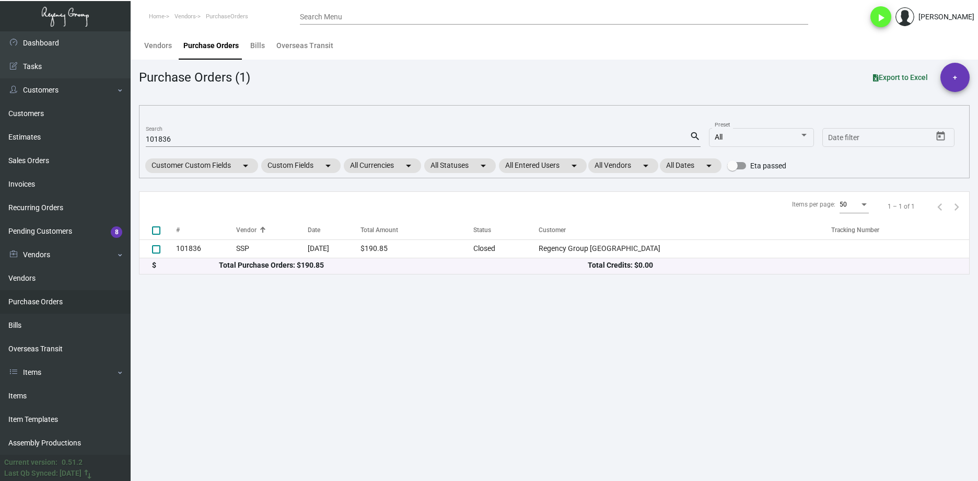  Describe the element at coordinates (185, 16) in the screenshot. I see `span: Vendors` at that location.